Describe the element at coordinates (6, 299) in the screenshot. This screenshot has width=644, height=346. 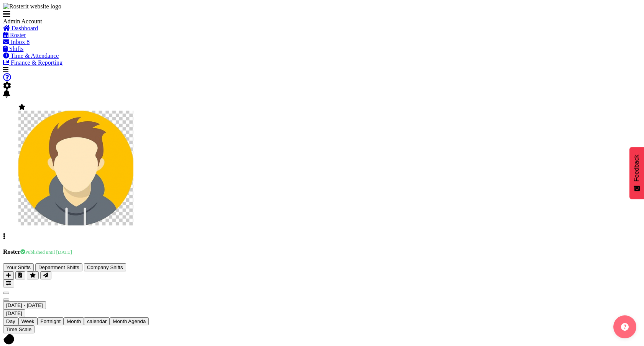
I see `button: Next` at that location.